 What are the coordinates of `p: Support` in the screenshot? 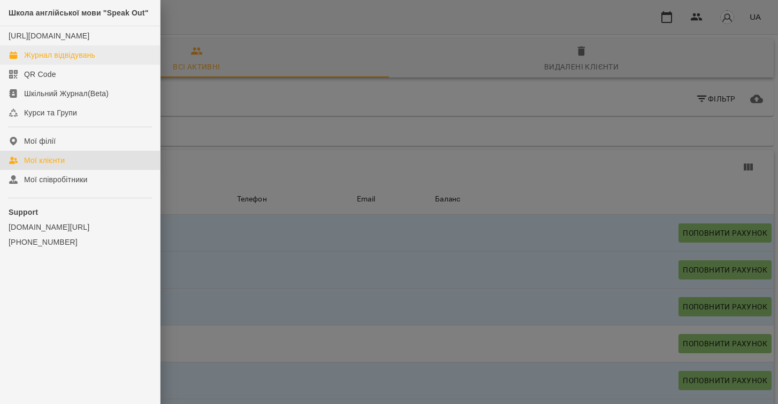 It's located at (80, 212).